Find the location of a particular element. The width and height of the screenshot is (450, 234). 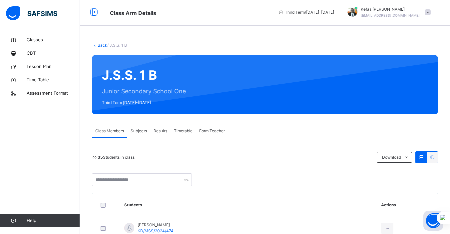

span: / J.S.S. 1 B is located at coordinates (117, 45).